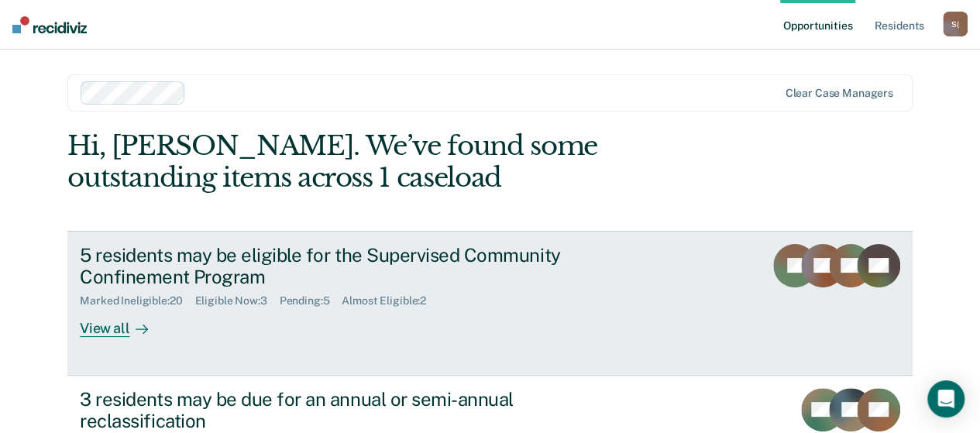 The image size is (980, 433). I want to click on div: Pending : 5, so click(311, 301).